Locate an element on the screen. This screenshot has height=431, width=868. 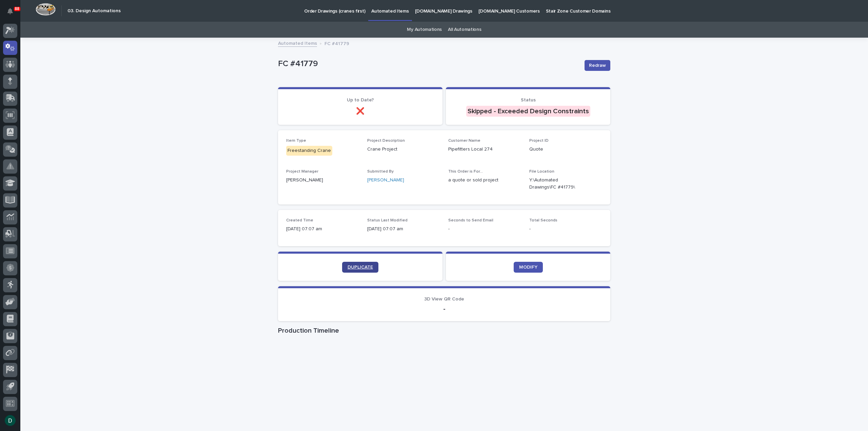
span: Project Manager is located at coordinates (302, 172).